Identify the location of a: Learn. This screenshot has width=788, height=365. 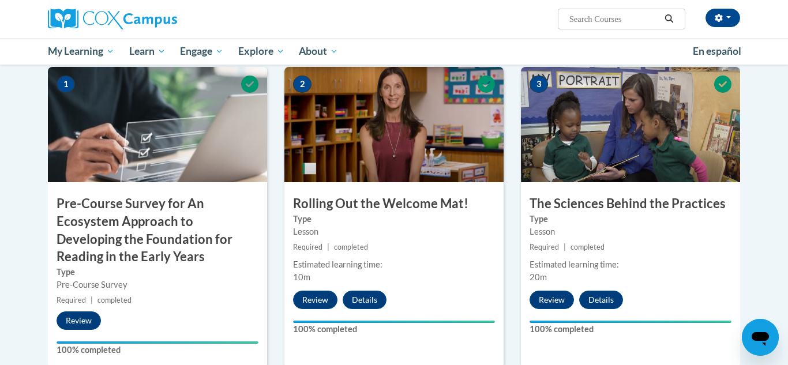
(147, 51).